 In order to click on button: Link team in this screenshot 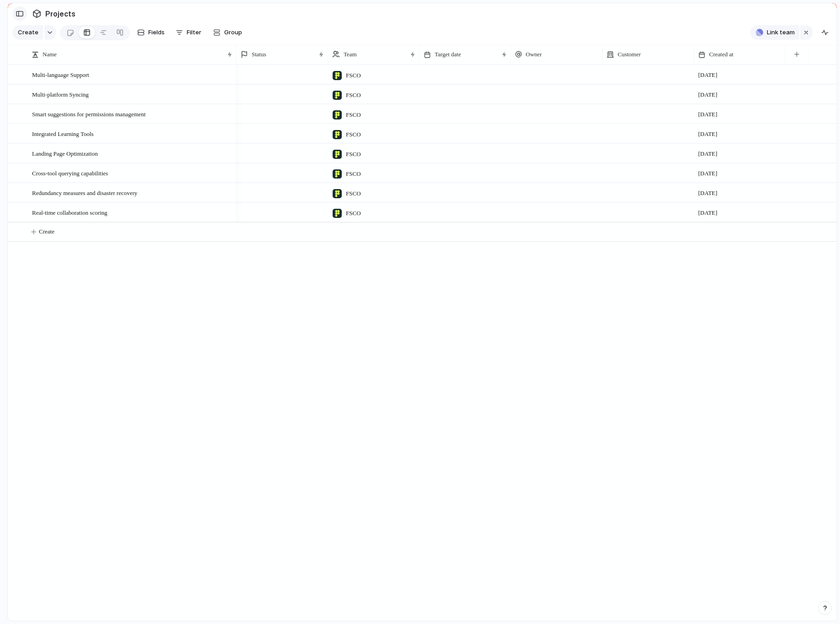, I will do `click(775, 32)`.